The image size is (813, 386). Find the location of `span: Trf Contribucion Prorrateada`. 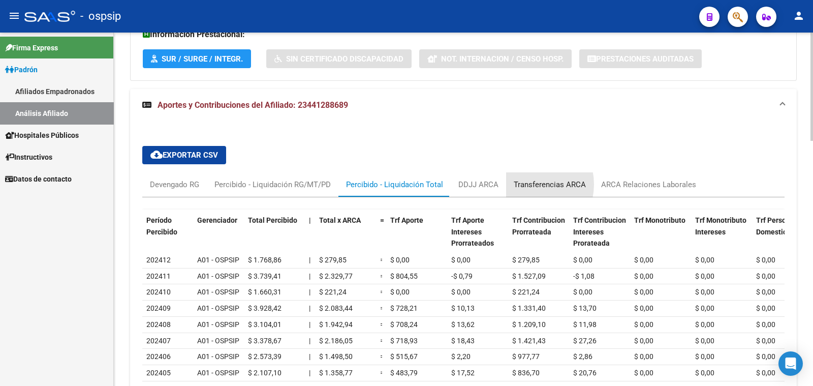

span: Trf Contribucion Prorrateada is located at coordinates (539, 226).